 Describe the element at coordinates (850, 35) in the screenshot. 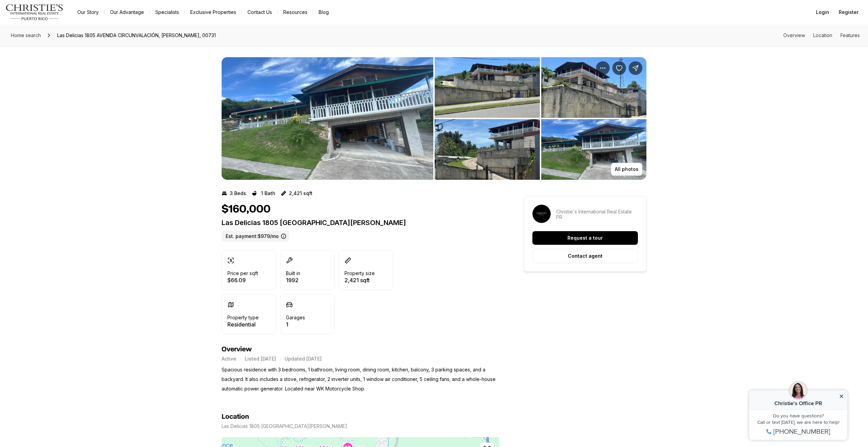

I see `a: Skip to: Features` at that location.